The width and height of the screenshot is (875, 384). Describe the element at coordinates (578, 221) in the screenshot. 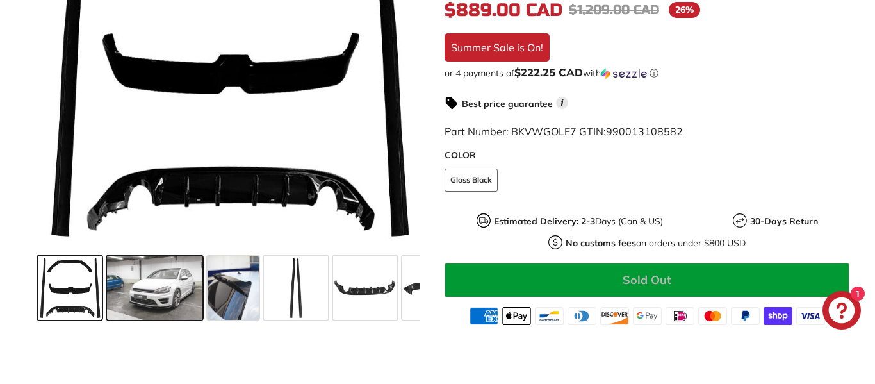

I see `p: Days (Can & US)` at that location.